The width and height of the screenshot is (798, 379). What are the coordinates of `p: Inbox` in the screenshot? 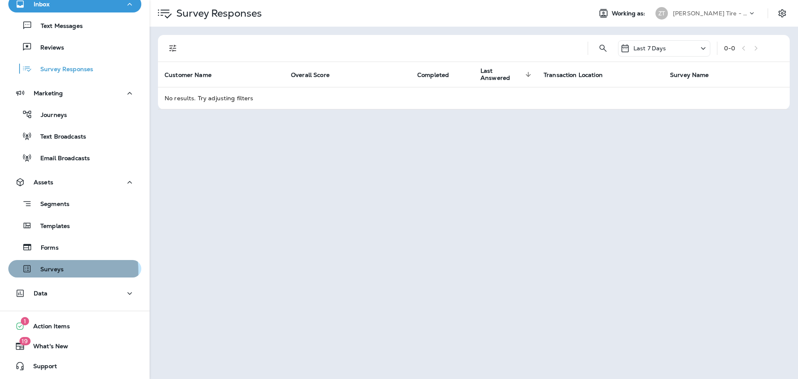 It's located at (42, 4).